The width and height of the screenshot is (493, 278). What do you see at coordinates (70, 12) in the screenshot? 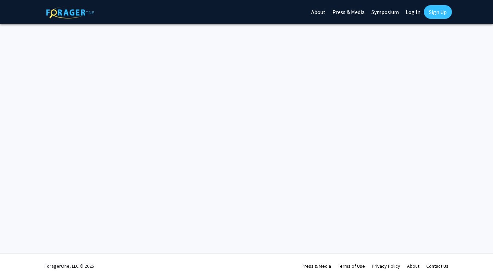
I see `img: ForagerOne Logo` at bounding box center [70, 12].